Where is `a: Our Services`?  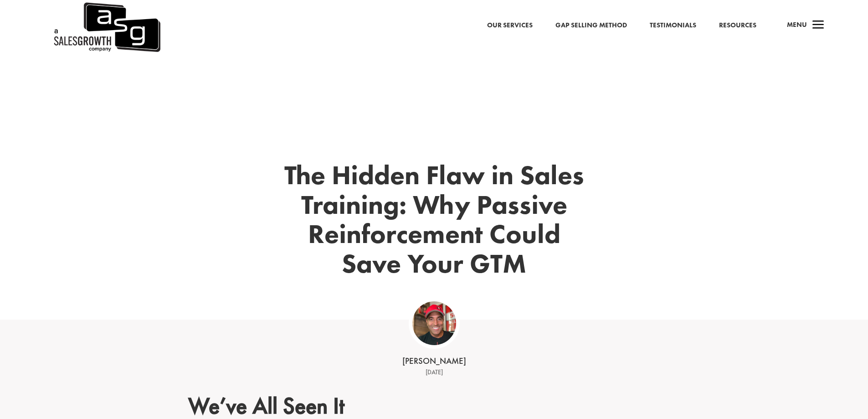 a: Our Services is located at coordinates (509, 25).